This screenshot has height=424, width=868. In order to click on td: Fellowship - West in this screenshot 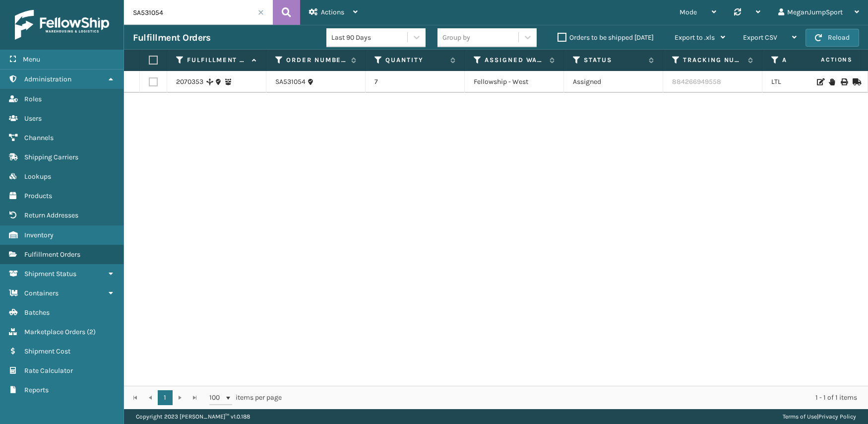, I will do `click(514, 82)`.